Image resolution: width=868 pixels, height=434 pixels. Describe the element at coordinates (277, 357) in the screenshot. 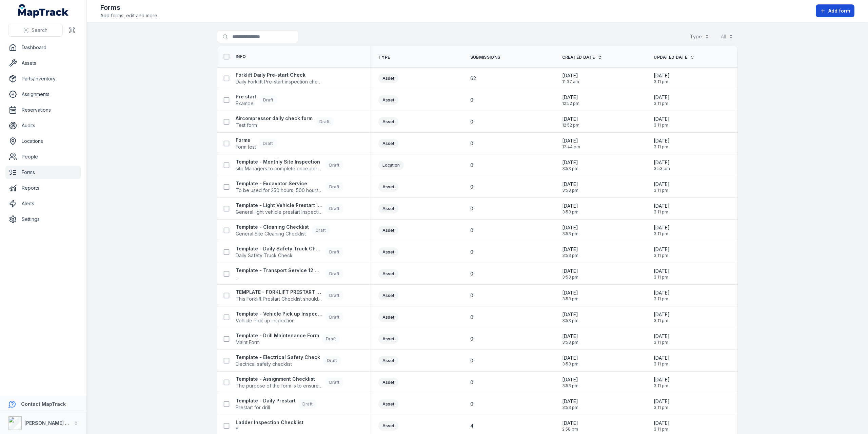

I see `strong: Template - Electrical Safety Check` at that location.